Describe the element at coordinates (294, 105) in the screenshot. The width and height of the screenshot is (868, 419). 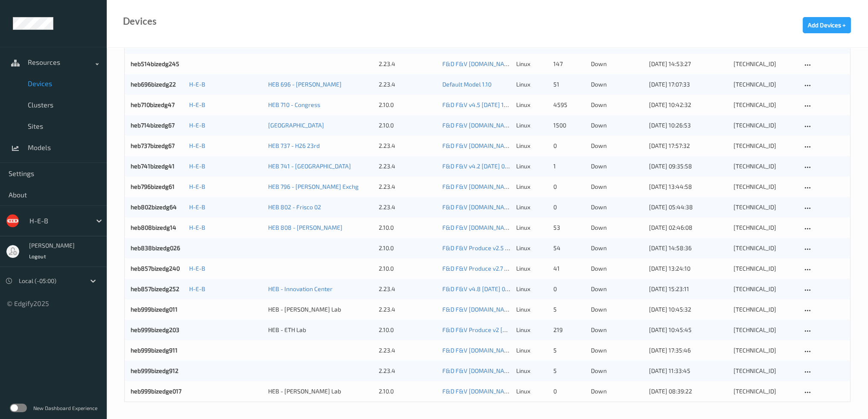
I see `a: HEB 710 - Congress` at that location.